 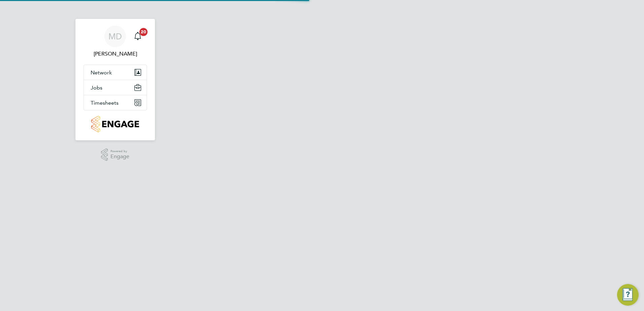 I want to click on span: Jobs, so click(x=96, y=88).